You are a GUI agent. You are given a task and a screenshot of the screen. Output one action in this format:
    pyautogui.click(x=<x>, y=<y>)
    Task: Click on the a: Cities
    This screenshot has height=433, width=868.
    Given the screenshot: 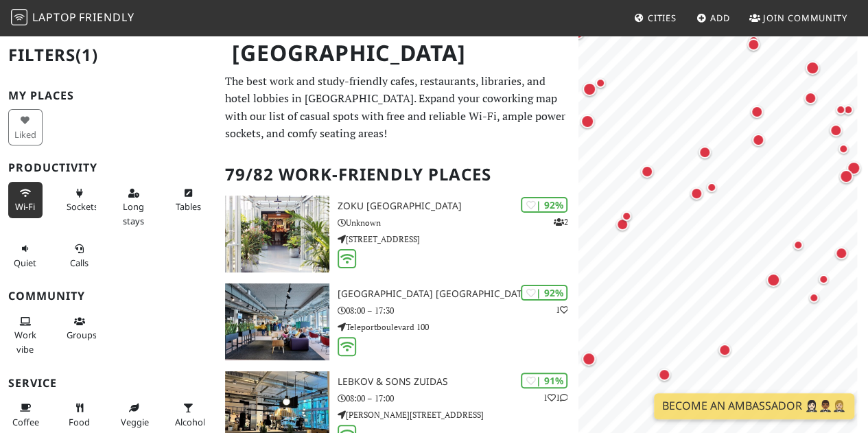 What is the action you would take?
    pyautogui.click(x=655, y=18)
    